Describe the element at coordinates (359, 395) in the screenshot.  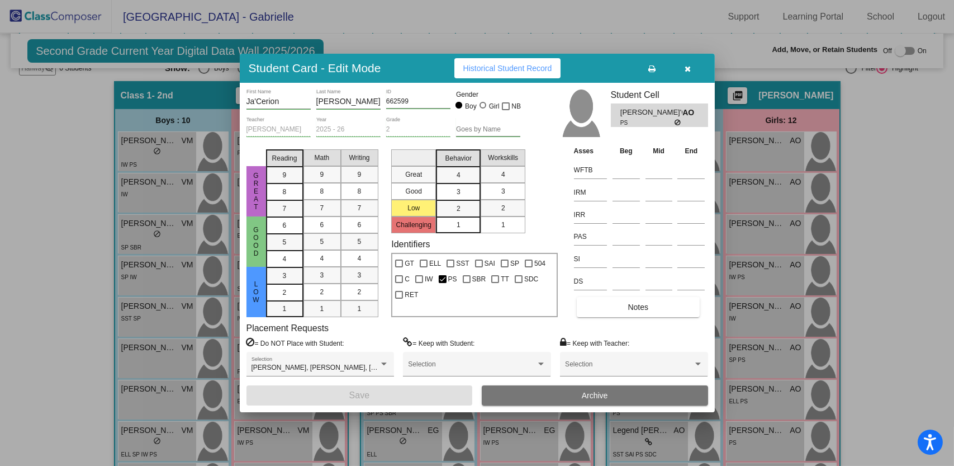
I see `button: Save` at that location.